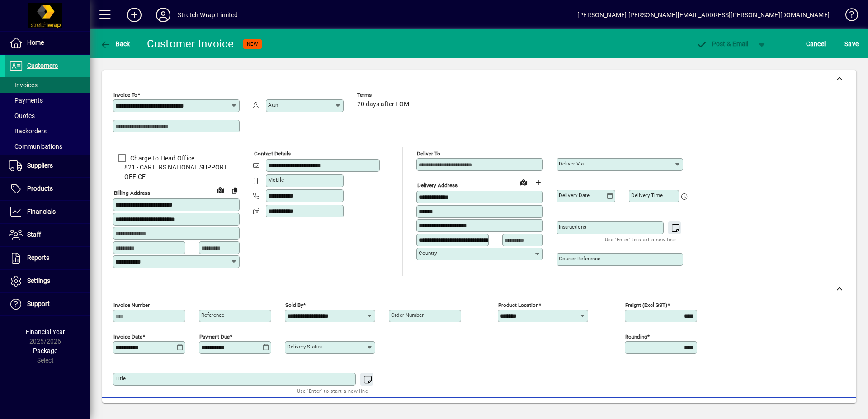 The width and height of the screenshot is (868, 419). What do you see at coordinates (846, 44) in the screenshot?
I see `span: S` at bounding box center [846, 44].